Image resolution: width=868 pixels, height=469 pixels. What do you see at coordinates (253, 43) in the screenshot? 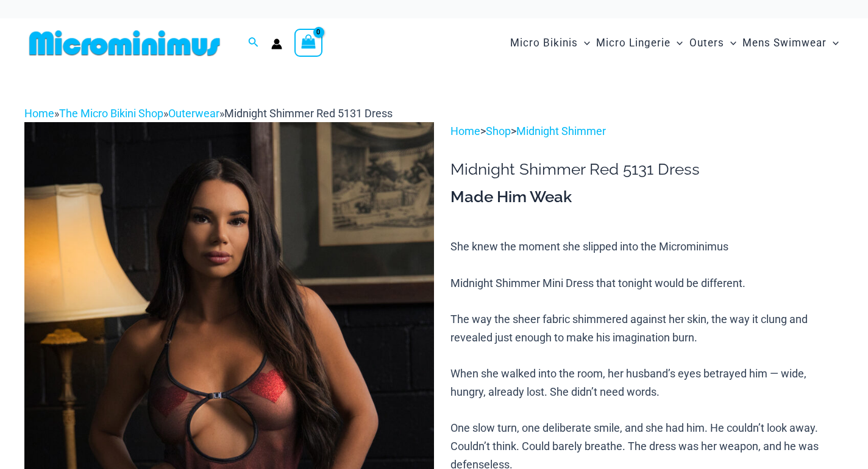
I see `a: Search icon link` at bounding box center [253, 43].